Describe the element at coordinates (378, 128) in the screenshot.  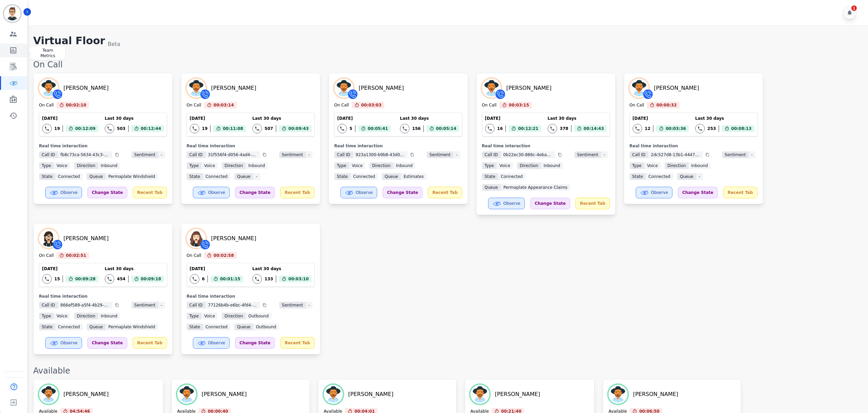
I see `span: 00:05:41` at that location.